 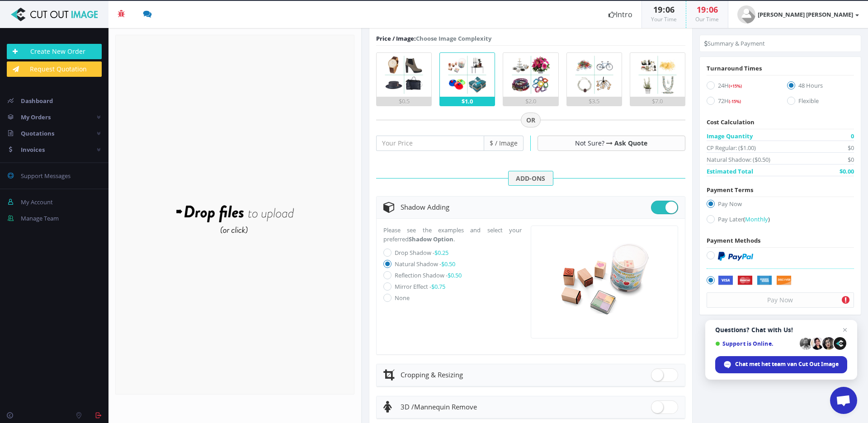 I want to click on span: $0.75, so click(x=438, y=287).